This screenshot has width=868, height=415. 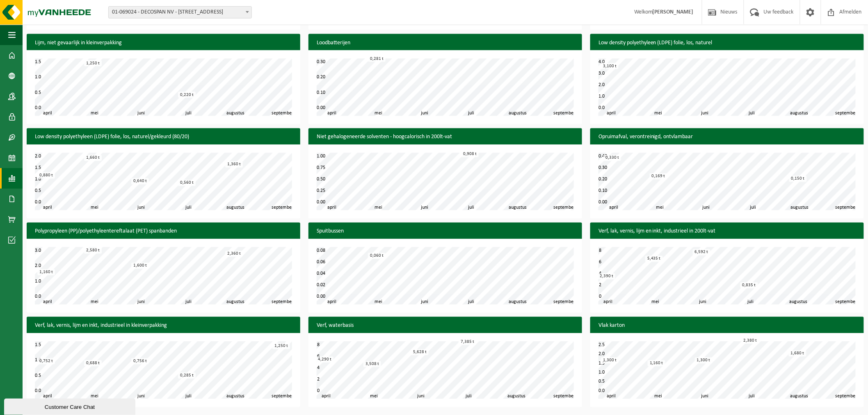 What do you see at coordinates (65, 10) in the screenshot?
I see `div: Customer Care Chat` at bounding box center [65, 10].